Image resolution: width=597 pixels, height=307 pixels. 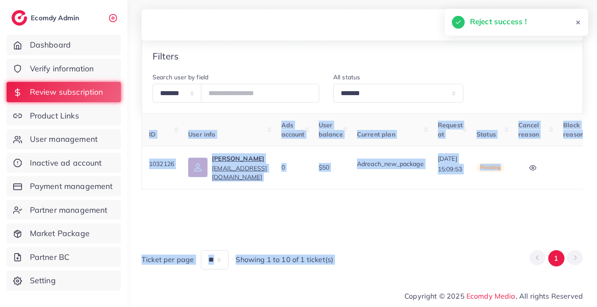 I want to click on img: ic-user-info.36bf1079.svg, so click(x=198, y=167).